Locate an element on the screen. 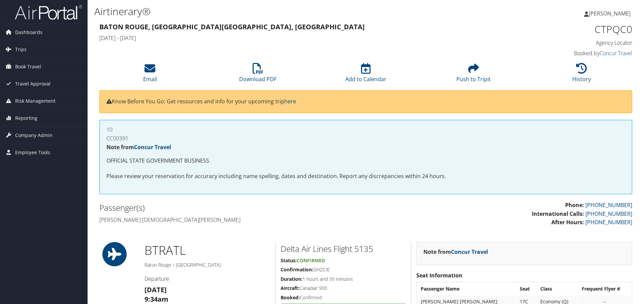 This screenshot has height=304, width=644. span: Reporting is located at coordinates (26, 118).